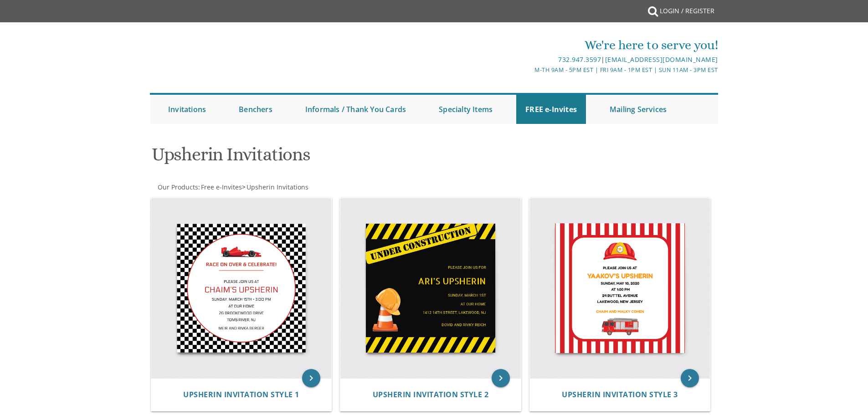  What do you see at coordinates (356, 110) in the screenshot?
I see `a: Informals / Thank You Cards` at bounding box center [356, 110].